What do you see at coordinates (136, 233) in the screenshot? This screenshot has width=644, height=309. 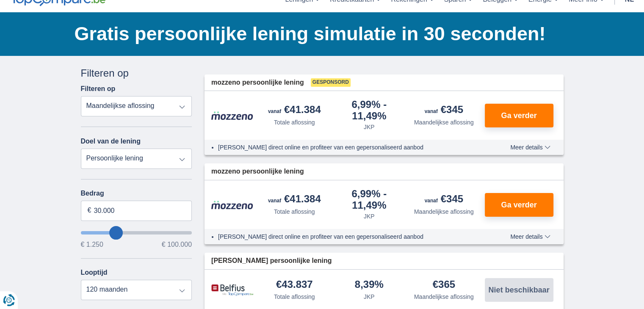 I see `a: wantToBorrow` at bounding box center [136, 233].